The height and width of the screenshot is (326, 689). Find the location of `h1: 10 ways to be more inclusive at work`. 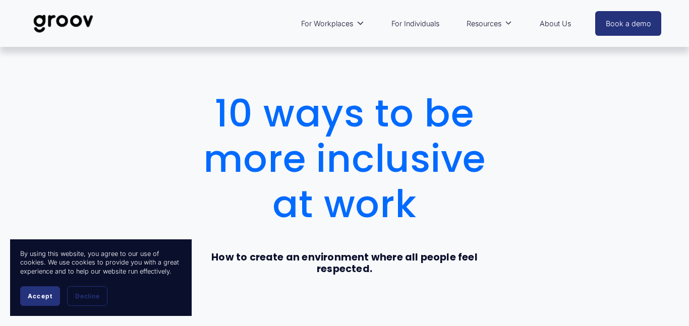

h1: 10 ways to be more inclusive at work is located at coordinates (345, 159).